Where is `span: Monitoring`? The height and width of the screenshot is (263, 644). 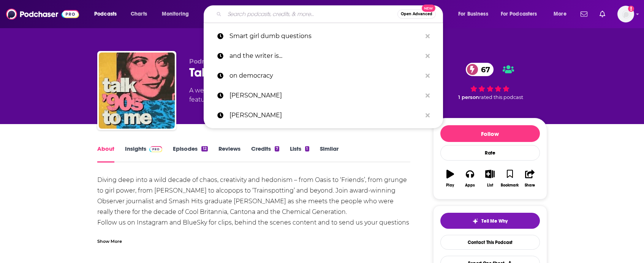 span: Monitoring is located at coordinates (176, 14).